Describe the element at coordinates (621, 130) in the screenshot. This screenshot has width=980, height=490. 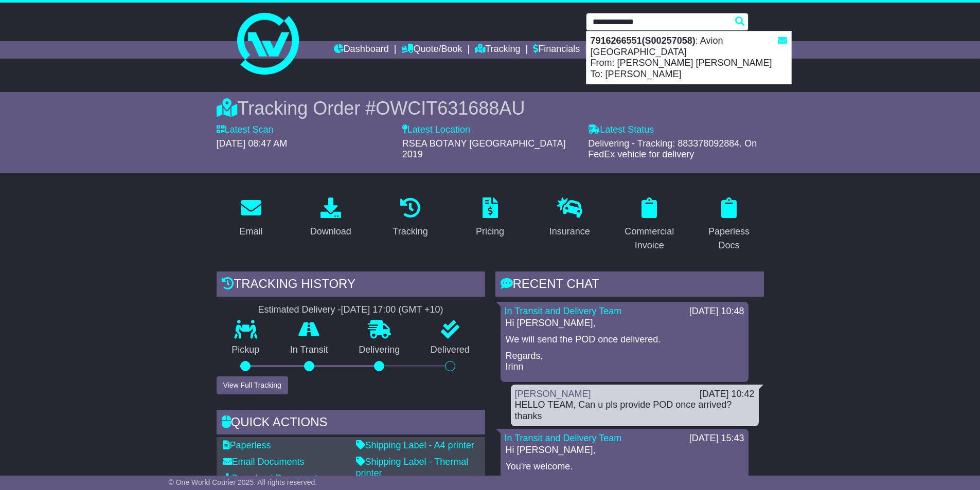
I see `label: Latest Status` at that location.